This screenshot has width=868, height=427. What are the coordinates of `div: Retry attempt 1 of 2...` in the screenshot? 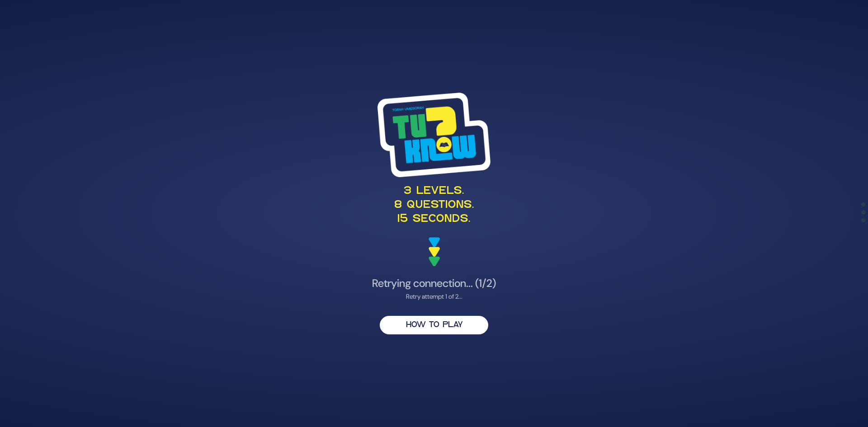 It's located at (434, 296).